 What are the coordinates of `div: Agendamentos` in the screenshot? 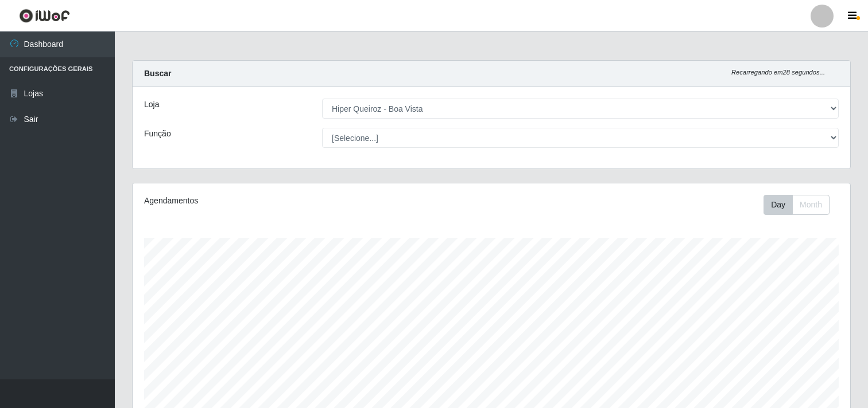 It's located at (284, 201).